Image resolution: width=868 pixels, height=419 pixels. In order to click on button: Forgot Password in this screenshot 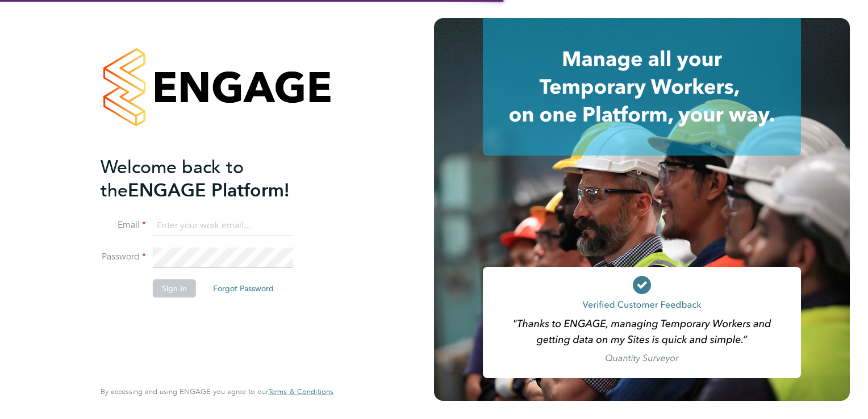, I will do `click(243, 288)`.